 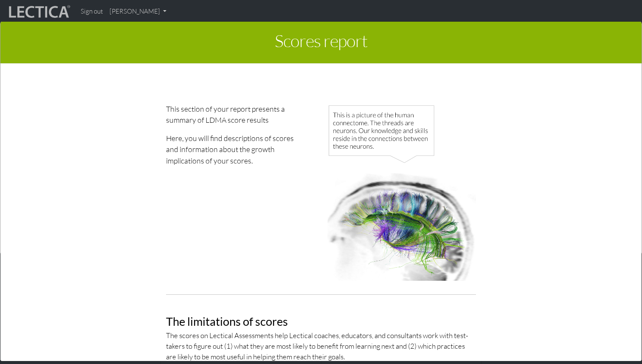 What do you see at coordinates (402, 192) in the screenshot?
I see `img: Human connectome` at bounding box center [402, 192].